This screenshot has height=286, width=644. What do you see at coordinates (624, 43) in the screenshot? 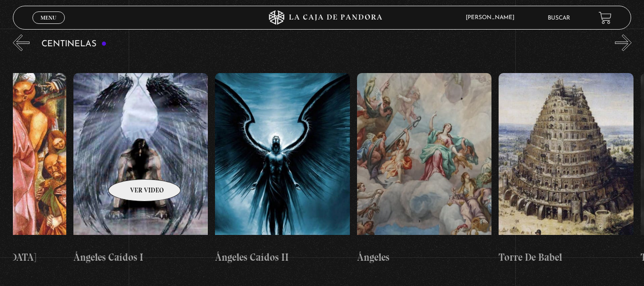
I see `button: Next` at bounding box center [624, 43].